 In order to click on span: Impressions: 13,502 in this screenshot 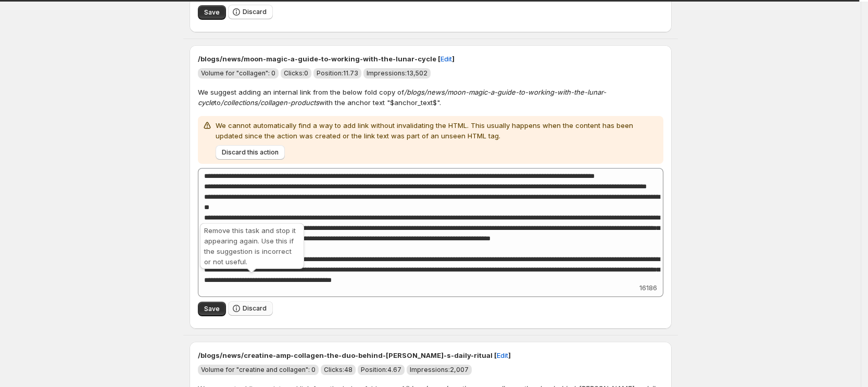, I will do `click(397, 73)`.